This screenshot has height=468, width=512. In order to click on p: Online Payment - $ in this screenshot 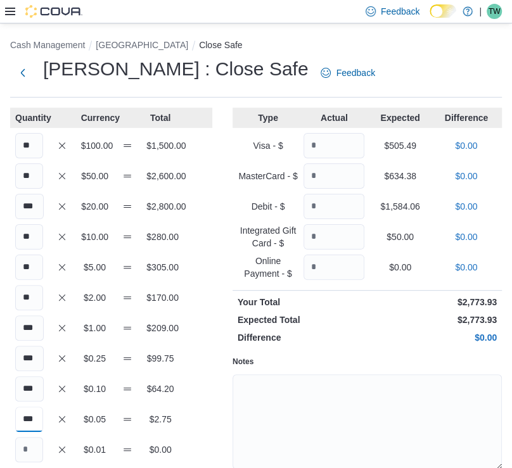, I will do `click(268, 267)`.